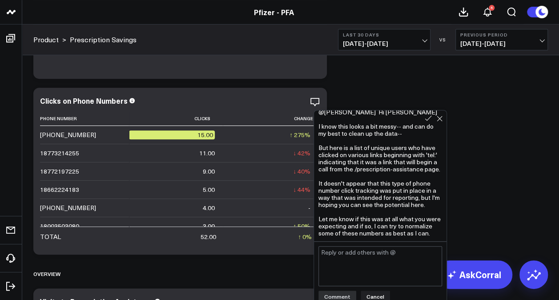 This screenshot has width=559, height=300. Describe the element at coordinates (50, 237) in the screenshot. I see `div: TOTAL` at that location.